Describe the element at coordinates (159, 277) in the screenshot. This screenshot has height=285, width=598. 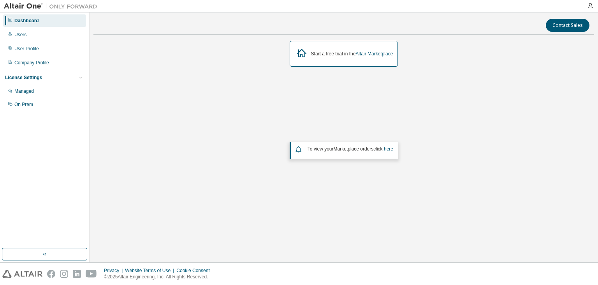
I see `p: © 2025 Altair Engineering, Inc. All Rights Reserved.` at that location.